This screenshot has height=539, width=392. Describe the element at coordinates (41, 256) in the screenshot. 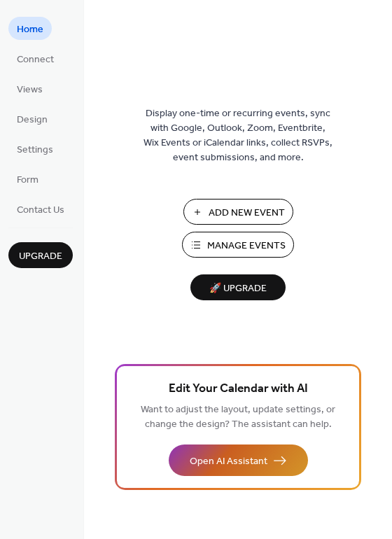

I see `span: Upgrade` at that location.